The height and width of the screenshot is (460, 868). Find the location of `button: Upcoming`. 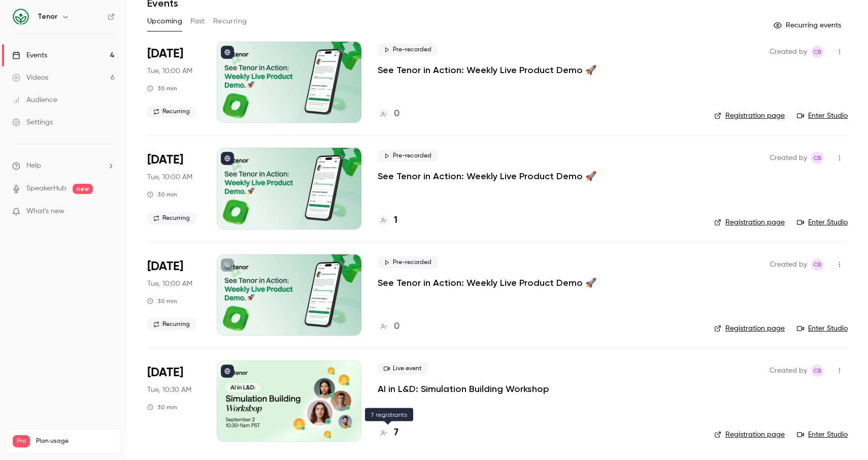

button: Upcoming is located at coordinates (165, 22).